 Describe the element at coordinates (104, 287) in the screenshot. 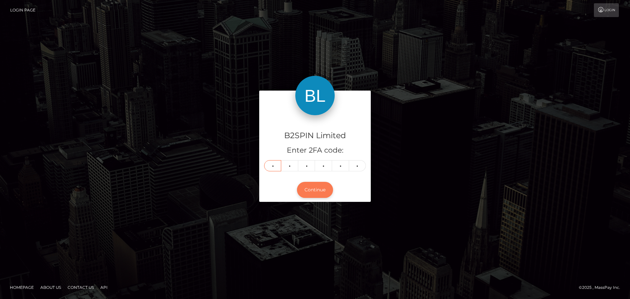

I see `a: API` at that location.